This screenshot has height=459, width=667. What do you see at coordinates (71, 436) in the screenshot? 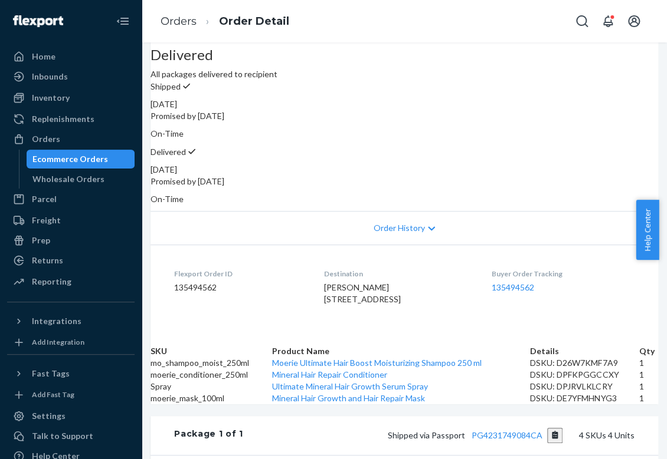
I see `a: Talk to Support` at bounding box center [71, 436].